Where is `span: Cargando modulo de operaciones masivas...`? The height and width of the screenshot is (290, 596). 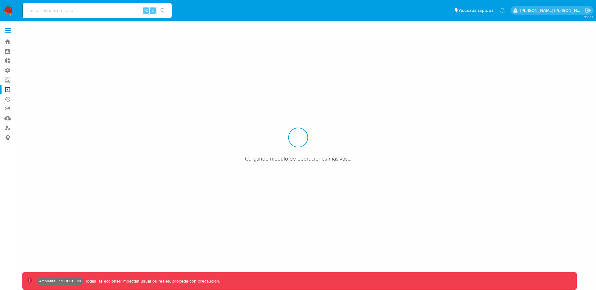 span: Cargando modulo de operaciones masivas... is located at coordinates (298, 159).